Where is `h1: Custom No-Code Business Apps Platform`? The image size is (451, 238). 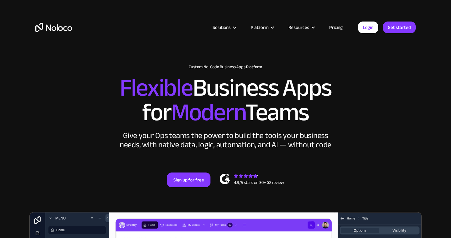
h1: Custom No-Code Business Apps Platform is located at coordinates (226, 67).